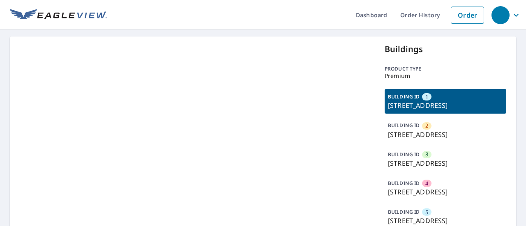  Describe the element at coordinates (58, 15) in the screenshot. I see `img: EV Logo` at that location.